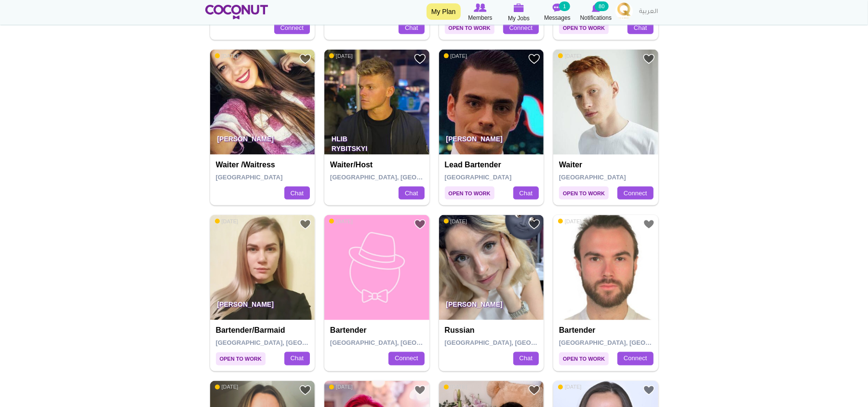 The height and width of the screenshot is (407, 868). I want to click on h4: Waiter /Waitress, so click(264, 165).